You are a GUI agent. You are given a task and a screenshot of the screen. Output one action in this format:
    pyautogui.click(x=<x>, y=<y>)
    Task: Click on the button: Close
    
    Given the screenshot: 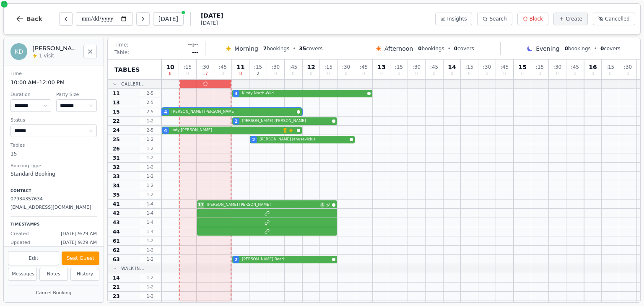 What is the action you would take?
    pyautogui.click(x=90, y=52)
    